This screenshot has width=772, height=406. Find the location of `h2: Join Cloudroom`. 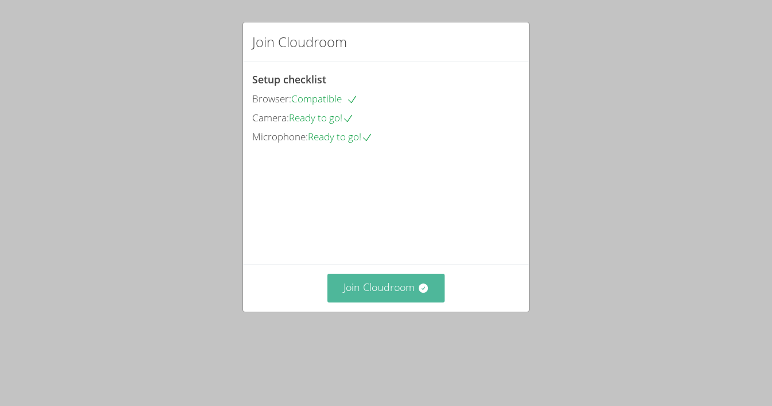

h2: Join Cloudroom is located at coordinates (299, 42).